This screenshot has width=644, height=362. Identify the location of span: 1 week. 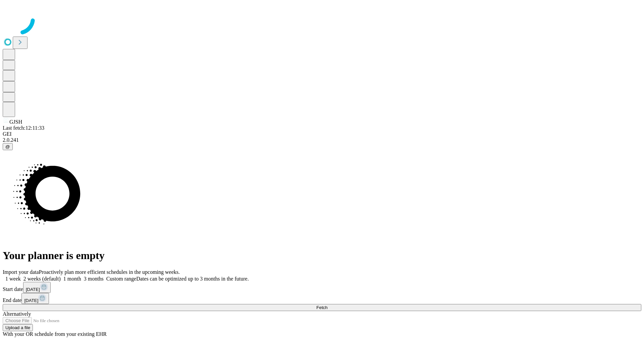
(13, 278).